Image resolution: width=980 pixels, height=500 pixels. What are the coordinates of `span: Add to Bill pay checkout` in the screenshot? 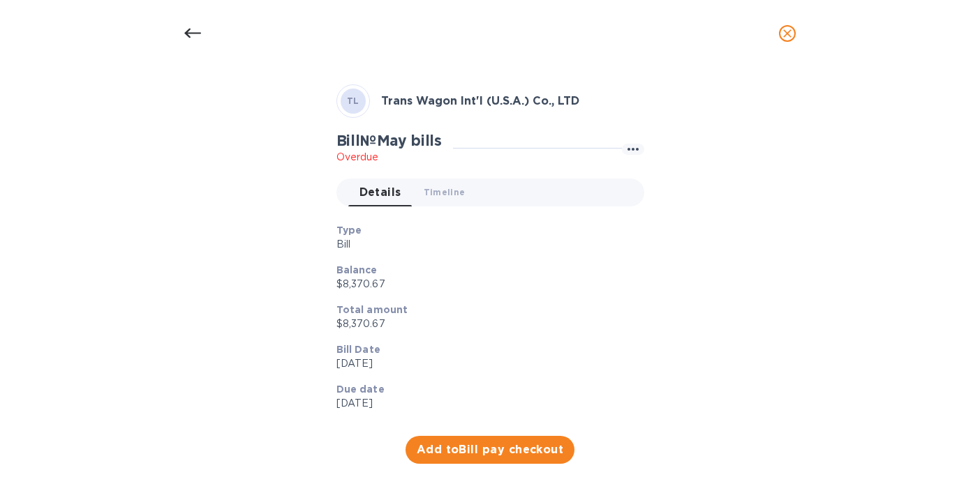 It's located at (490, 451).